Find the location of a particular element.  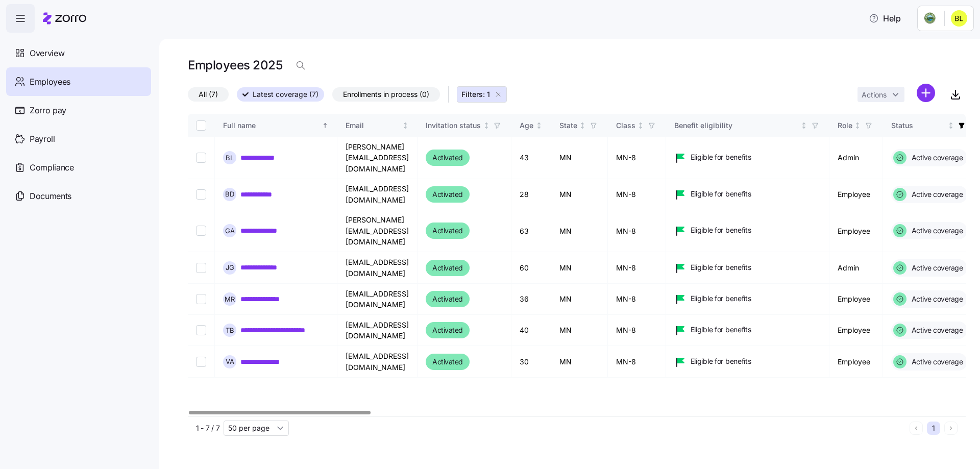

button: Next page is located at coordinates (950, 428).